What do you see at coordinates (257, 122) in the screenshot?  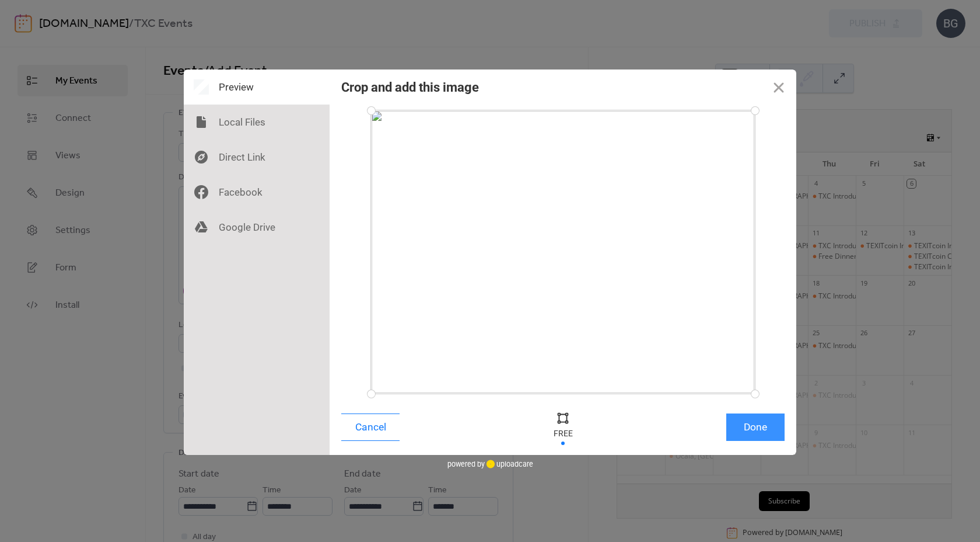 I see `div: Local Files` at bounding box center [257, 122].